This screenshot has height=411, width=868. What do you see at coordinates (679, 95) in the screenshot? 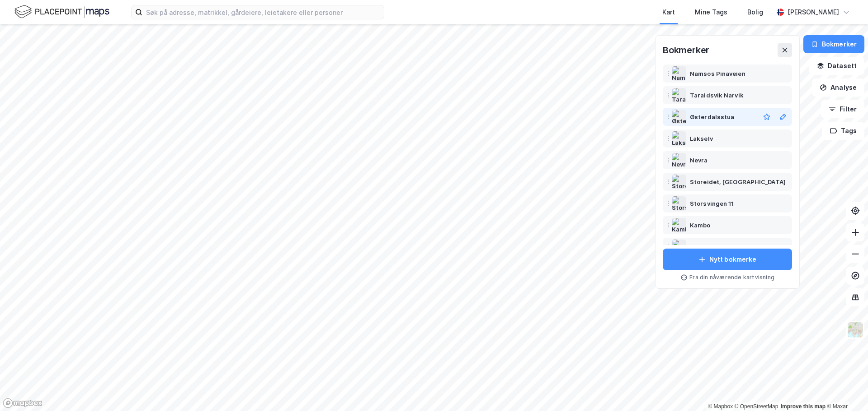
I see `img: Taraldsvik Narvik` at bounding box center [679, 95].